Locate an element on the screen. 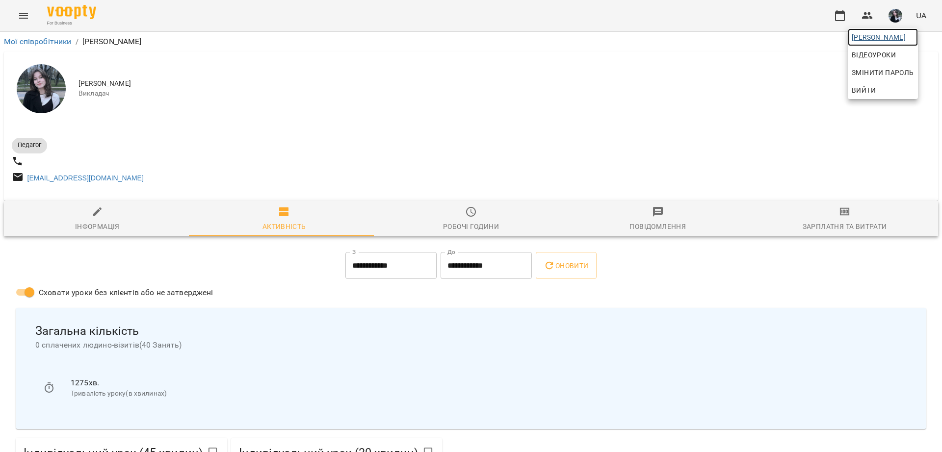 The image size is (942, 452). a: Відеоуроки is located at coordinates (874, 55).